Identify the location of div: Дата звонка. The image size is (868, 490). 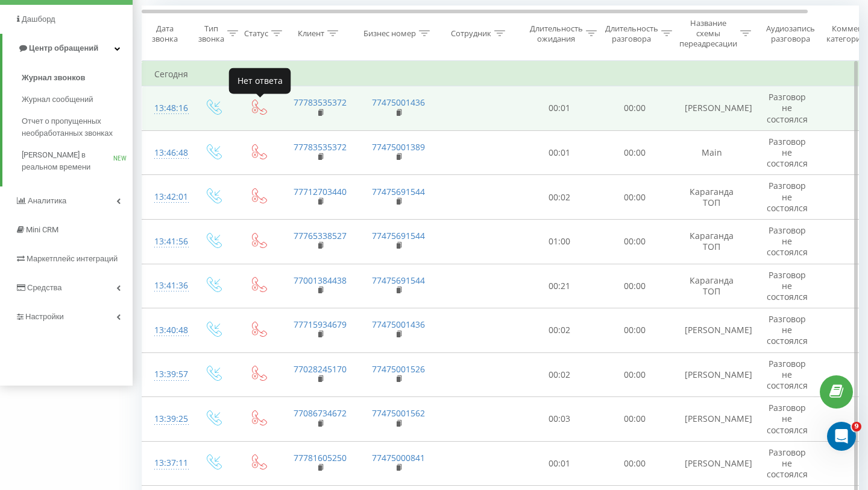
(165, 34).